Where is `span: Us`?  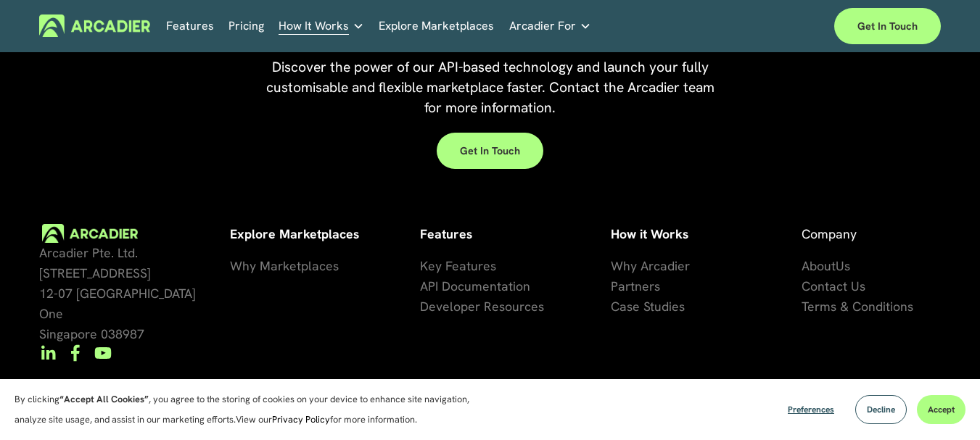
span: Us is located at coordinates (843, 266).